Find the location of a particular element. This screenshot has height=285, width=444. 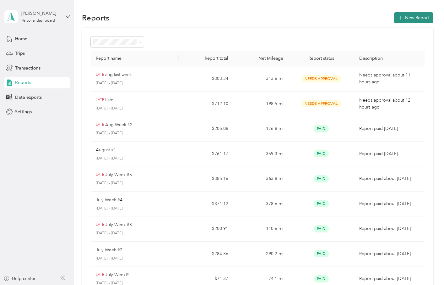

button: New Report is located at coordinates (414, 18).